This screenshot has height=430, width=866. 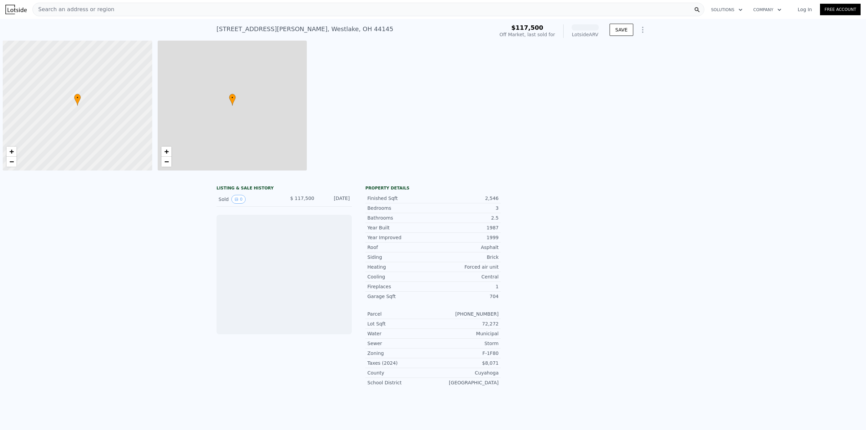 What do you see at coordinates (433, 188) in the screenshot?
I see `div: Property details` at bounding box center [433, 188].